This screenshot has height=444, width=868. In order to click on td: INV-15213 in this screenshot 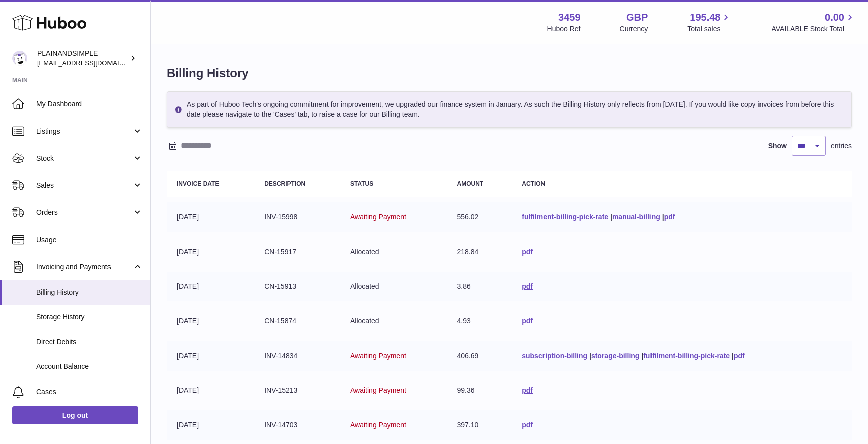, I will do `click(297, 390)`.